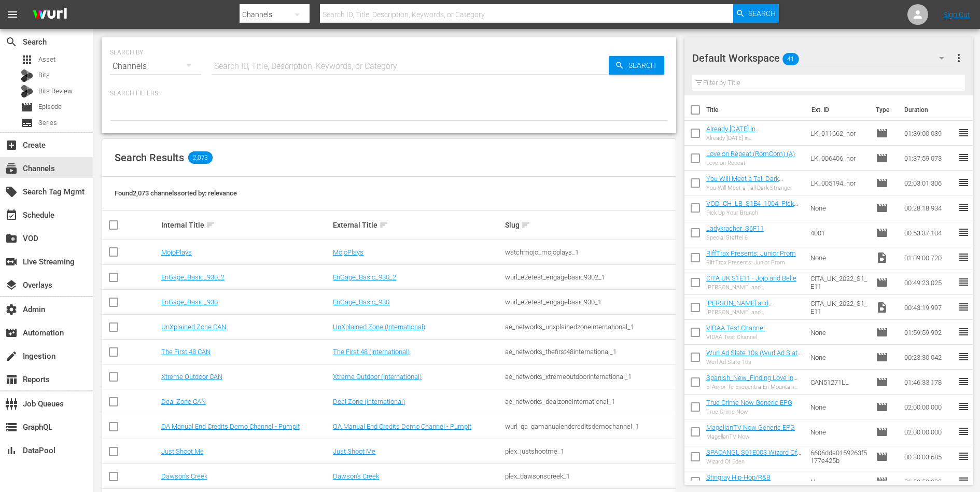 This screenshot has width=980, height=492. Describe the element at coordinates (928, 308) in the screenshot. I see `td: 00:43:19.997` at that location.